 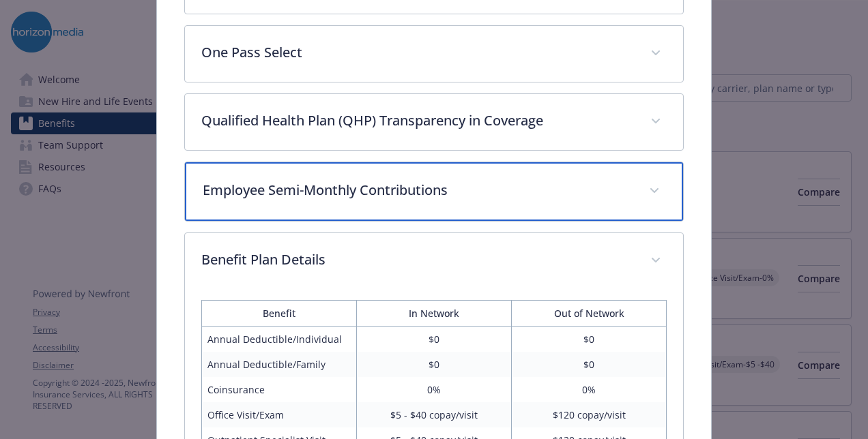 I want to click on td: $120 copay/visit, so click(x=589, y=415).